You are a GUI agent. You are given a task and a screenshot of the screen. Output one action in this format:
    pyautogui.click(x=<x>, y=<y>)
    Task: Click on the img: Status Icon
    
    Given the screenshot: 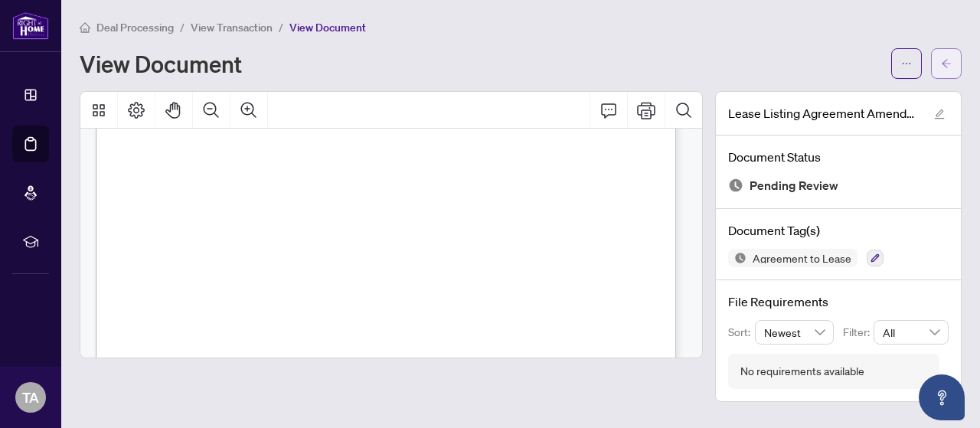 What is the action you would take?
    pyautogui.click(x=737, y=258)
    